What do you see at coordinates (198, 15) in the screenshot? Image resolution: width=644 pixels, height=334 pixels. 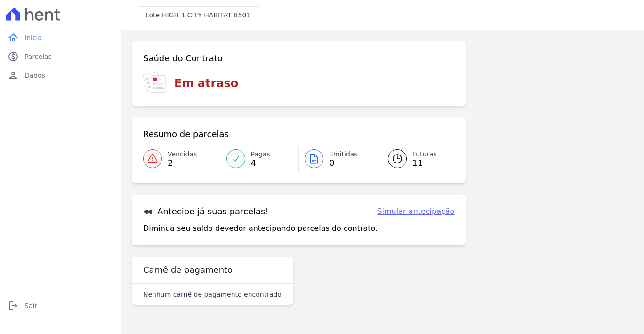 I see `h3: Lote:` at bounding box center [198, 15].